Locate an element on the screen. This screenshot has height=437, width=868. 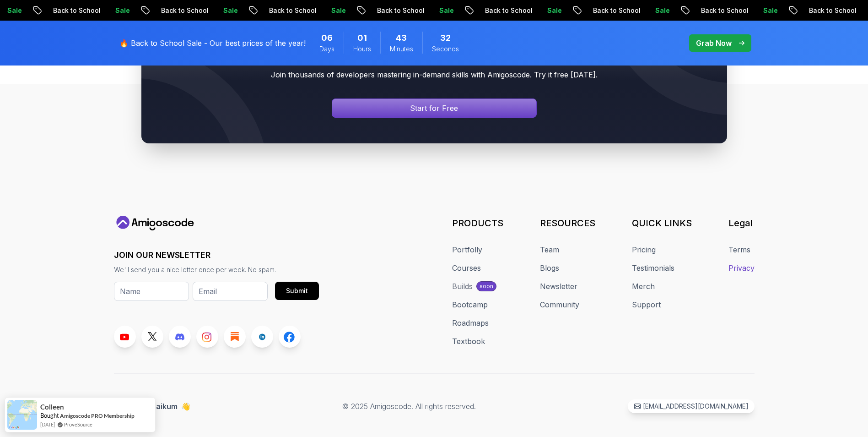
p: 🔥 Back to School Sale - Our best prices of the year! is located at coordinates (212, 43).